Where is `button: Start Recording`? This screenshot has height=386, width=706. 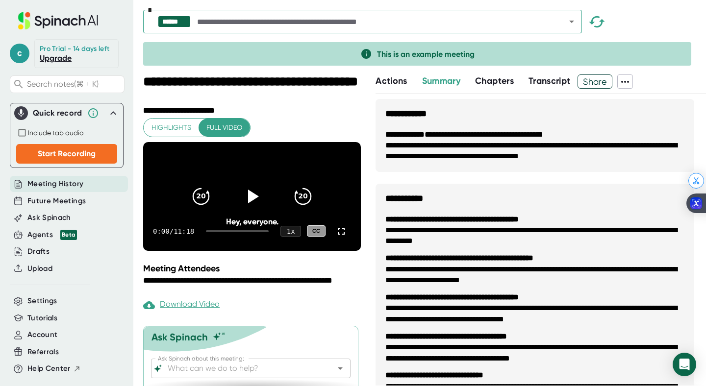
button: Start Recording is located at coordinates (67, 154).